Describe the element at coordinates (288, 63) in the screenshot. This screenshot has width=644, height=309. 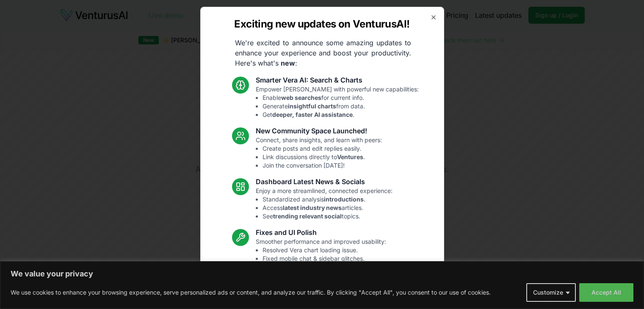
I see `strong: new` at that location.